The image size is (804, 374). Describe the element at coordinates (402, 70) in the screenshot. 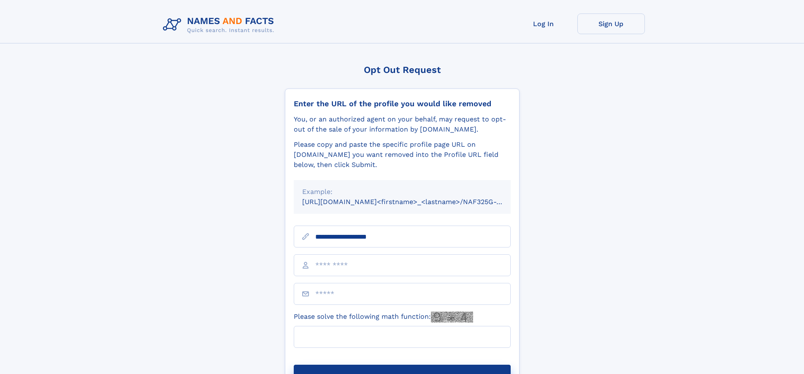

I see `div: Opt Out Request` at that location.